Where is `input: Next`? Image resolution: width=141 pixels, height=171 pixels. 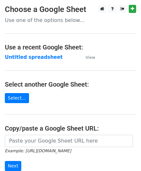
input: Next is located at coordinates (13, 166).